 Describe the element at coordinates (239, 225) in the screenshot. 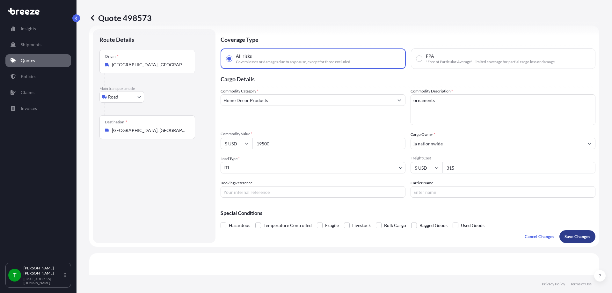

I see `span: Hazardous` at that location.